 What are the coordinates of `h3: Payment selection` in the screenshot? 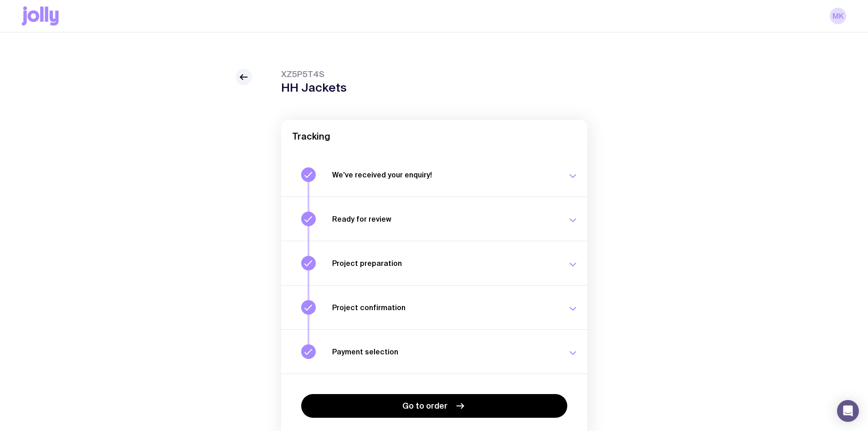 It's located at (444, 352).